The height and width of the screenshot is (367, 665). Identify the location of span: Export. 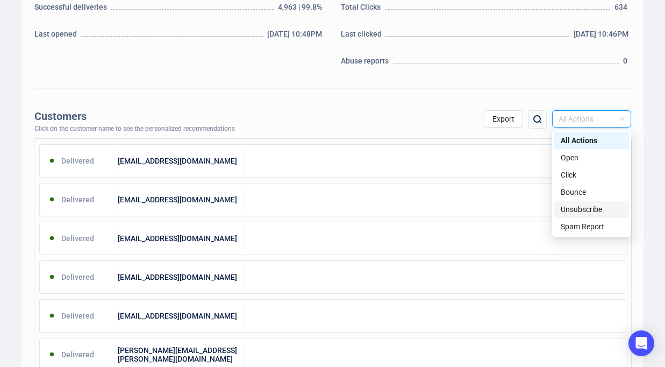
(503, 119).